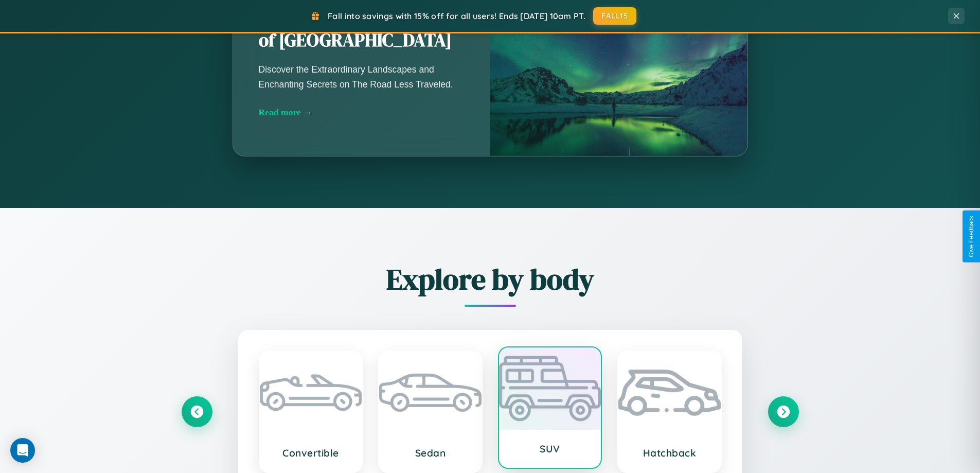 This screenshot has height=473, width=980. I want to click on button: FALL15, so click(615, 16).